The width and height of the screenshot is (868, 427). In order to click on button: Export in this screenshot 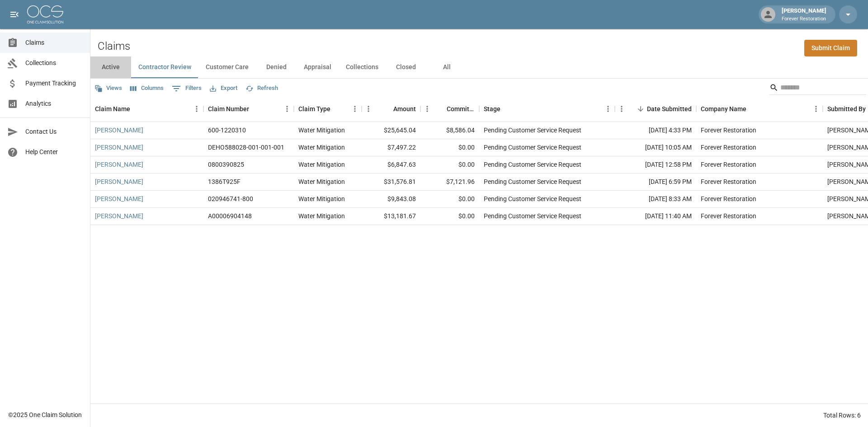, I will do `click(223, 88)`.